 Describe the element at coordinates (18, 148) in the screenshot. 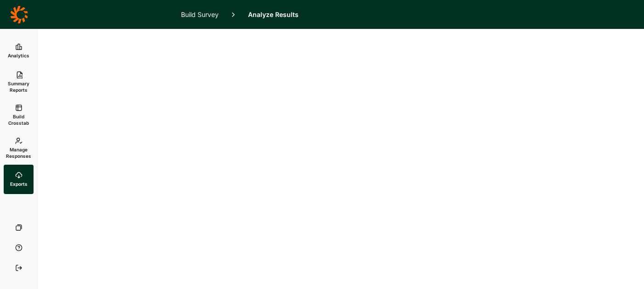

I see `a: Manage Responses` at that location.